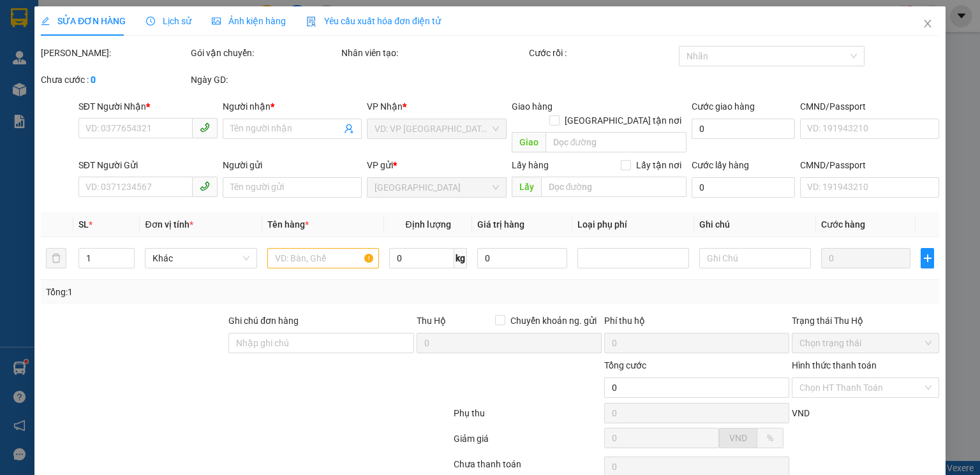  I want to click on div: Nhà xe Tiến Oanh, so click(126, 15).